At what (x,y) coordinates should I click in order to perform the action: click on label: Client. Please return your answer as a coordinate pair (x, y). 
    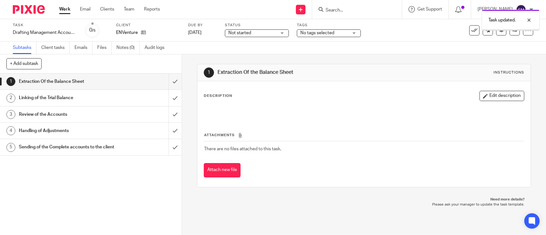
    Looking at the image, I should click on (148, 25).